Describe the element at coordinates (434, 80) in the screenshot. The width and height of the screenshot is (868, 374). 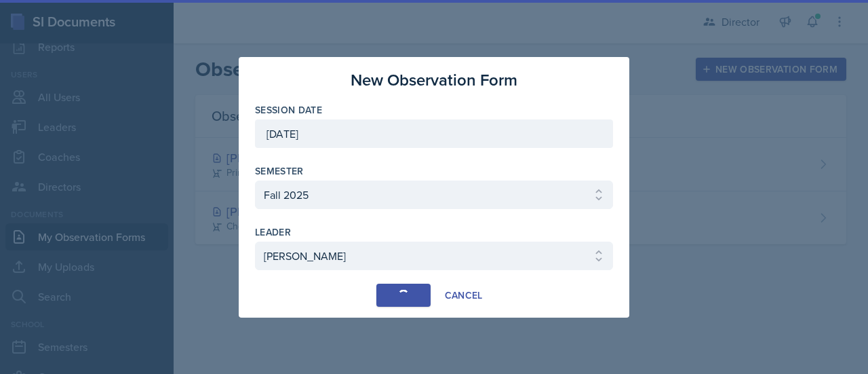
I see `h3: New Observation Form` at that location.